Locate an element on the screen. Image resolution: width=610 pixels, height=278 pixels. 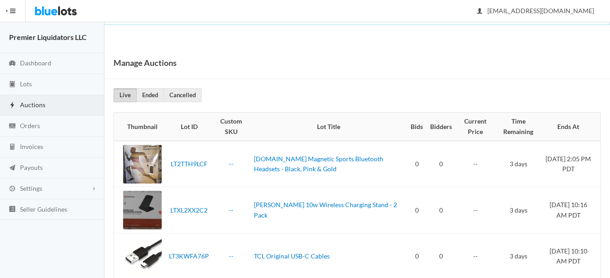
a: TCL Original USB-C Cables is located at coordinates (292, 256).